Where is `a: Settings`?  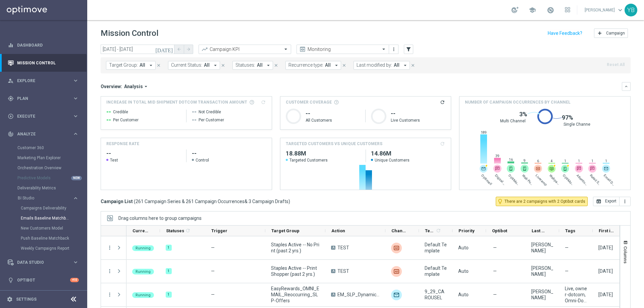
a: Settings is located at coordinates (26, 299).